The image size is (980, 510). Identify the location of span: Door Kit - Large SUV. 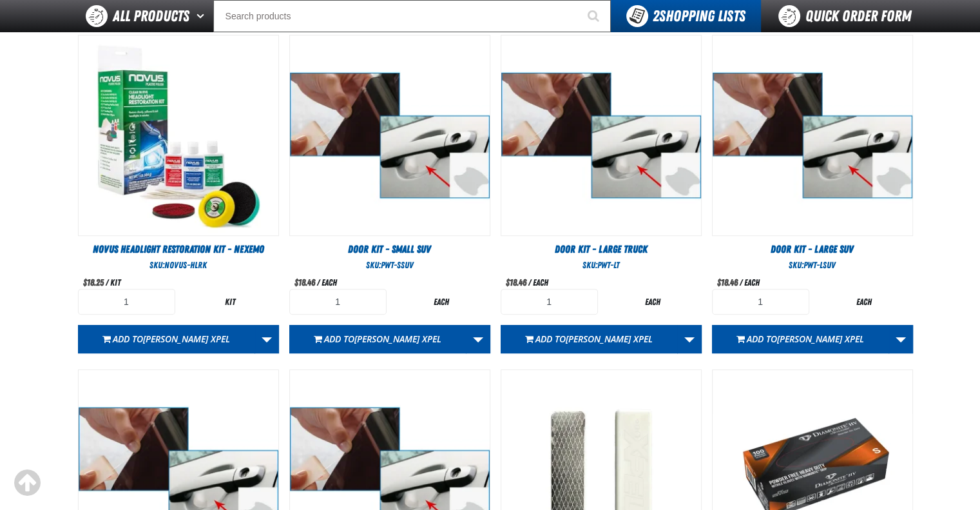
(812, 248).